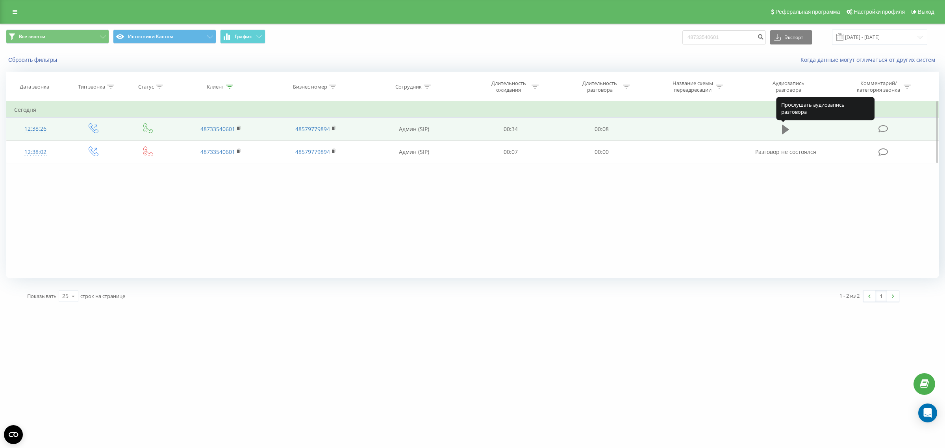 This screenshot has height=448, width=945. Describe the element at coordinates (849, 296) in the screenshot. I see `div: 1 - 2 из 2` at that location.